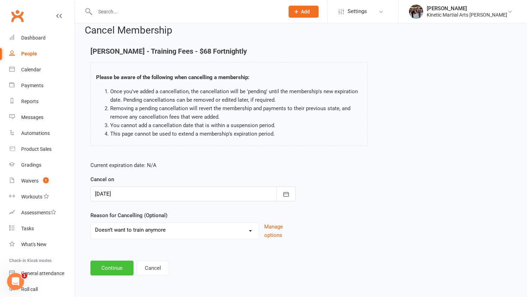 This screenshot has width=527, height=297. Describe the element at coordinates (357, 11) in the screenshot. I see `span: Settings` at that location.